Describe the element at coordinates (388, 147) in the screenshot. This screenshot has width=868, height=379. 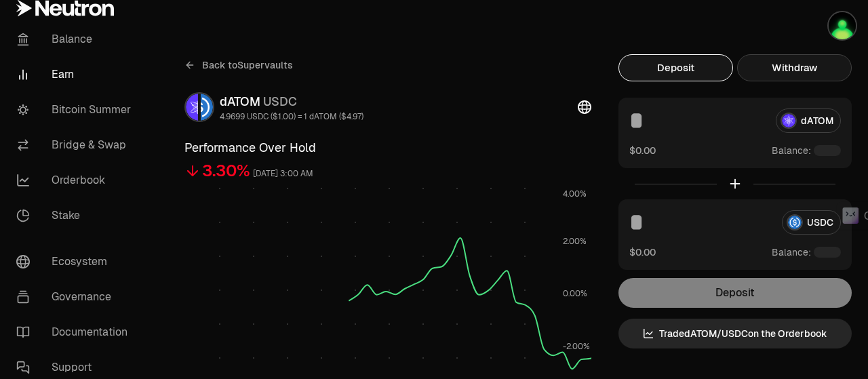
I see `h3: Performance Over Hold` at that location.